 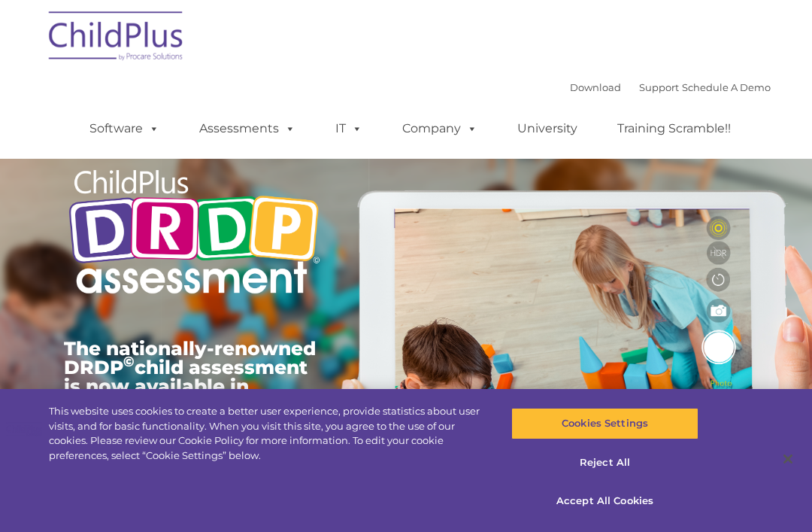 I want to click on a: Schedule A Demo, so click(x=727, y=88).